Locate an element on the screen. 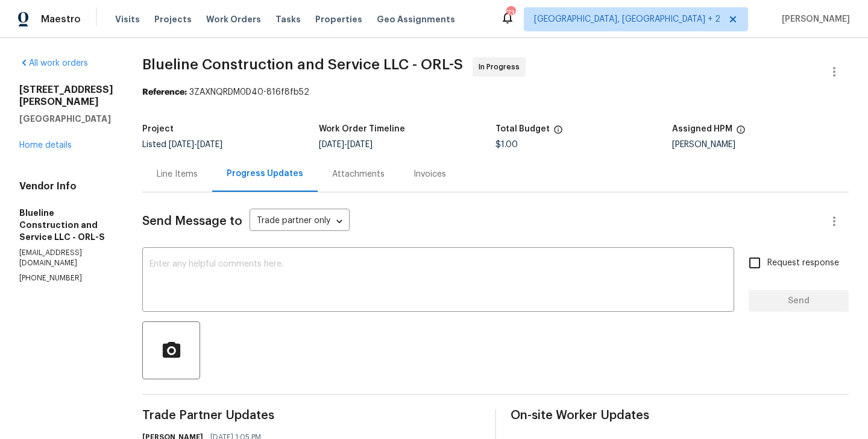 The height and width of the screenshot is (439, 868). span: Blueline Construction and Service LLC - ORL-S is located at coordinates (302, 65).